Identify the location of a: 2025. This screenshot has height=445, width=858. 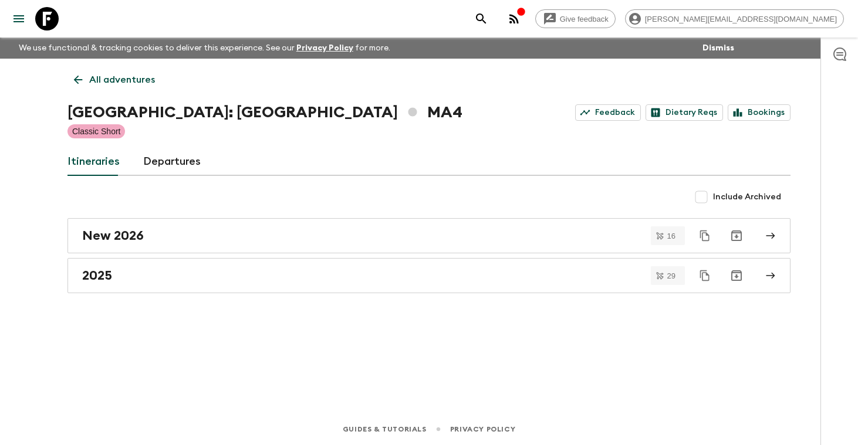
(429, 276).